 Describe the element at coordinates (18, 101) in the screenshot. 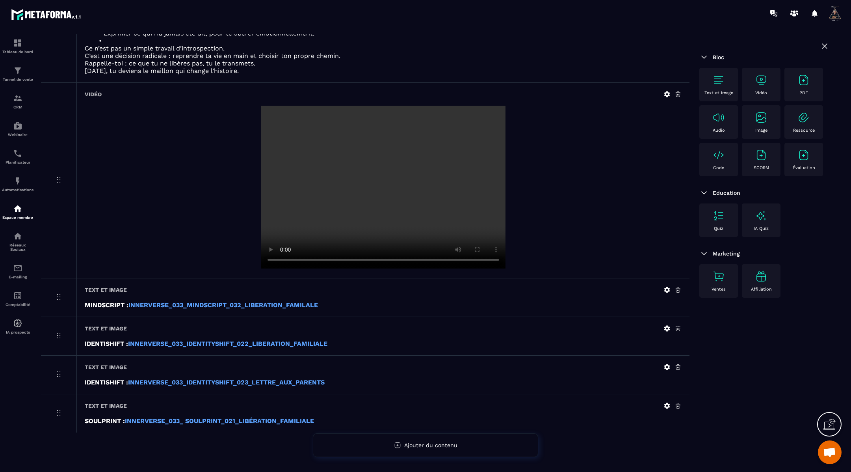

I see `a: formationformationCRM` at that location.